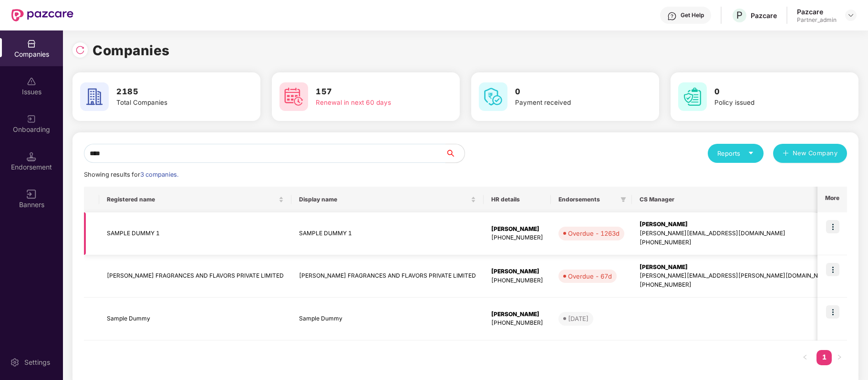 This screenshot has height=380, width=868. Describe the element at coordinates (31, 119) in the screenshot. I see `img: svg+xml;base64,PHN2ZyB3aWR0aD0iMjAiIGhlaWdodD0iMjAiIHZpZXdCb3g9IjAgMCAyMCAyMCIgZmlsbD0ibm9uZSIgeG...` at that location.